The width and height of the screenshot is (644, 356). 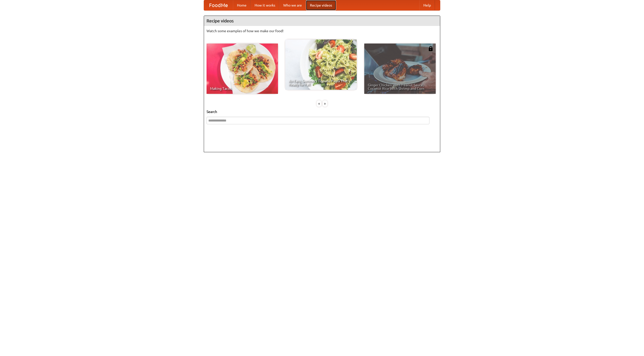 What do you see at coordinates (242, 69) in the screenshot?
I see `a: Making Tacos` at bounding box center [242, 69].